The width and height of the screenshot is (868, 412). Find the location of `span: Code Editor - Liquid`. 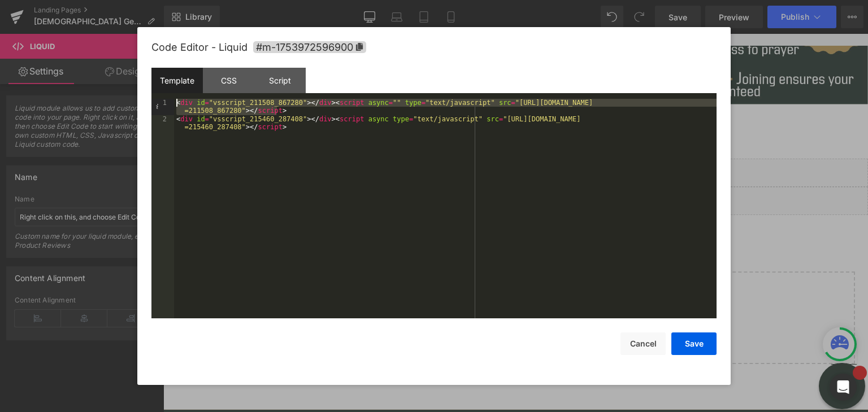

span: Code Editor - Liquid is located at coordinates (199, 47).